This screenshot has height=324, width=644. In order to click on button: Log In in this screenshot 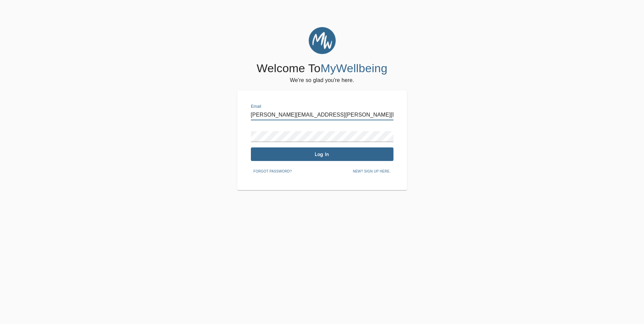, I will do `click(322, 155)`.